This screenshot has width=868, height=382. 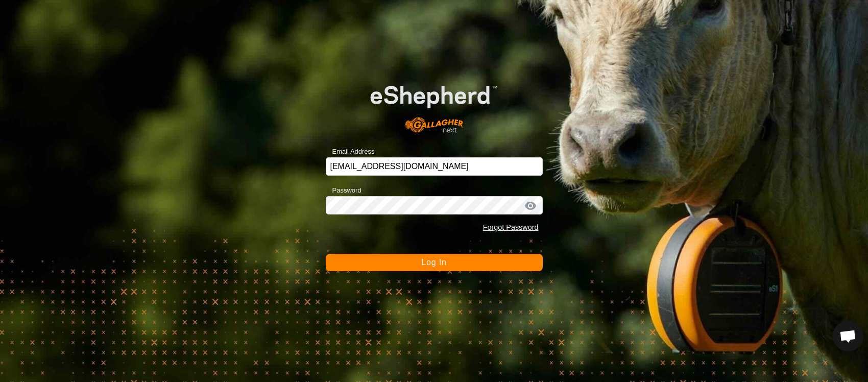 What do you see at coordinates (511, 228) in the screenshot?
I see `a: Forgot Password` at bounding box center [511, 228].